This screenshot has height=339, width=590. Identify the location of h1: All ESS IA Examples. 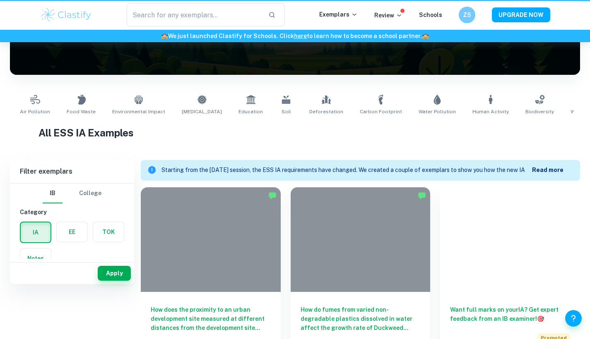
(295, 133).